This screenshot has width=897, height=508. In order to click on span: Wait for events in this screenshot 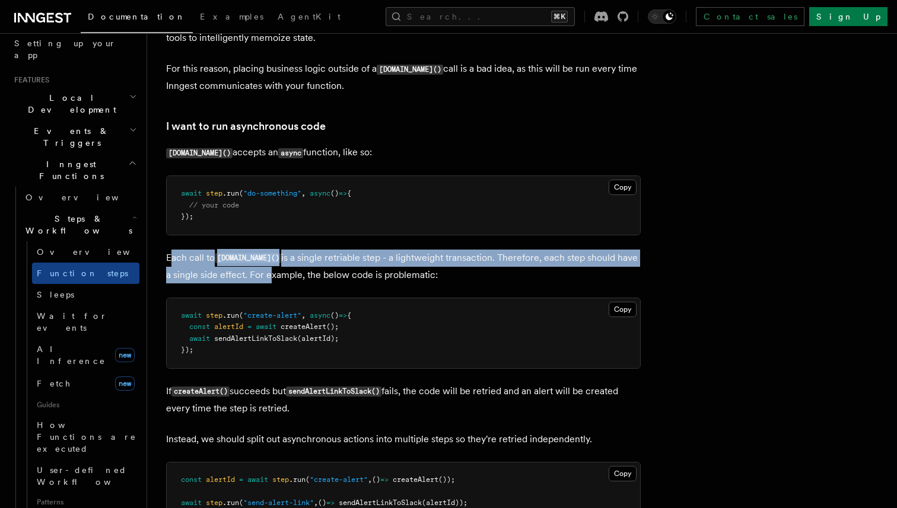, I will do `click(72, 322)`.